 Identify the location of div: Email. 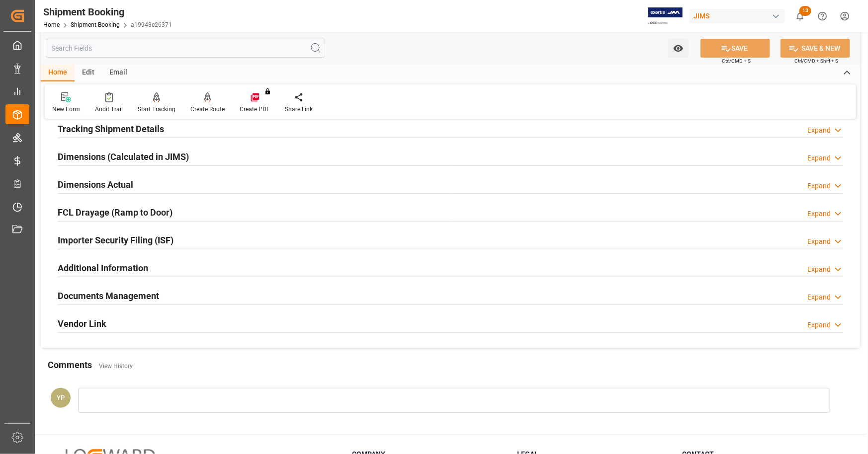
(118, 73).